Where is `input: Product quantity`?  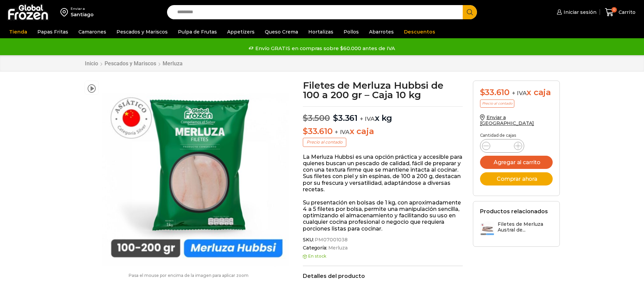
input: Product quantity is located at coordinates (502, 146).